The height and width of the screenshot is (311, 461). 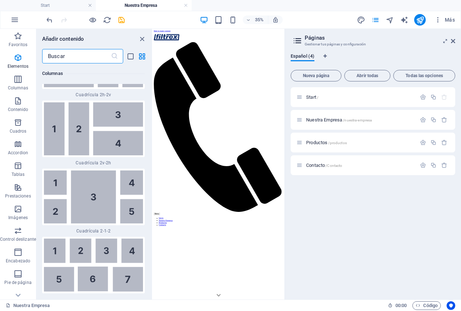 What do you see at coordinates (142, 39) in the screenshot?
I see `button: close panel` at bounding box center [142, 39].